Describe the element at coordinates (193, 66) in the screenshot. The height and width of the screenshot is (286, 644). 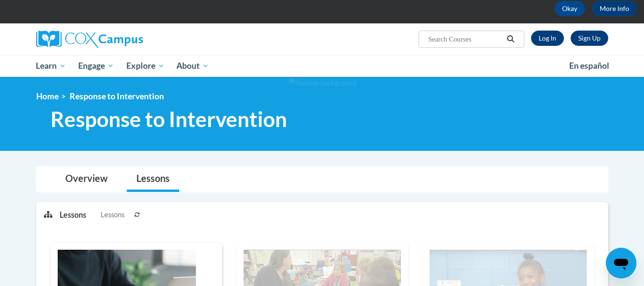
I see `span: About` at that location.